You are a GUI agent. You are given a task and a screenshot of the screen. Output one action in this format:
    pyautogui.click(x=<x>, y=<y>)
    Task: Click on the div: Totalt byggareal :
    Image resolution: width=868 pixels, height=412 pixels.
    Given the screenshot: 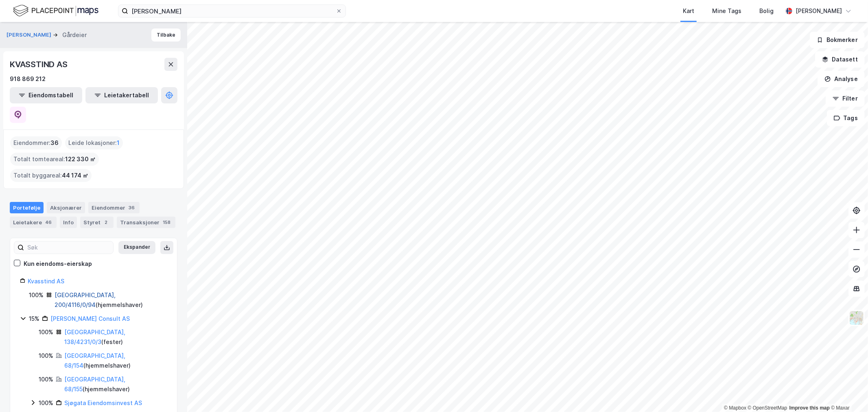 What is the action you would take?
    pyautogui.click(x=51, y=176)
    